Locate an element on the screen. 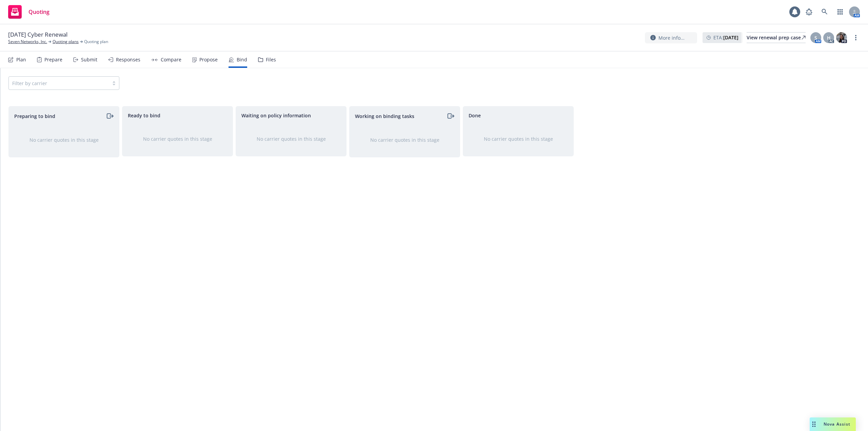  a: Quoting plans is located at coordinates (65, 42).